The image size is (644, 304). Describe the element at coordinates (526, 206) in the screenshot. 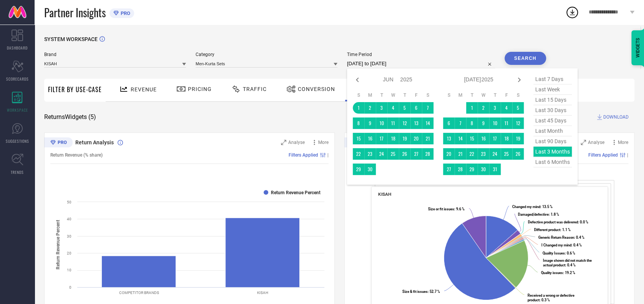

I see `tspan: Changed my mind` at that location.